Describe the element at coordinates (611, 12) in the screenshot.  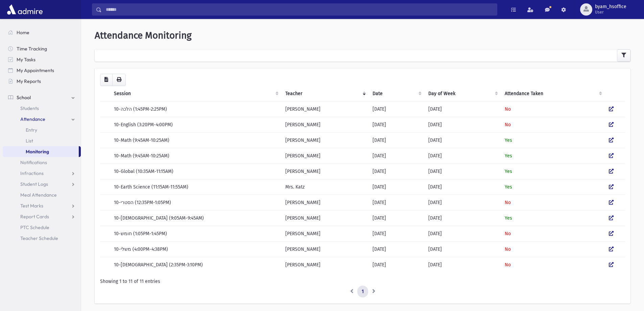
I see `span: User` at that location.